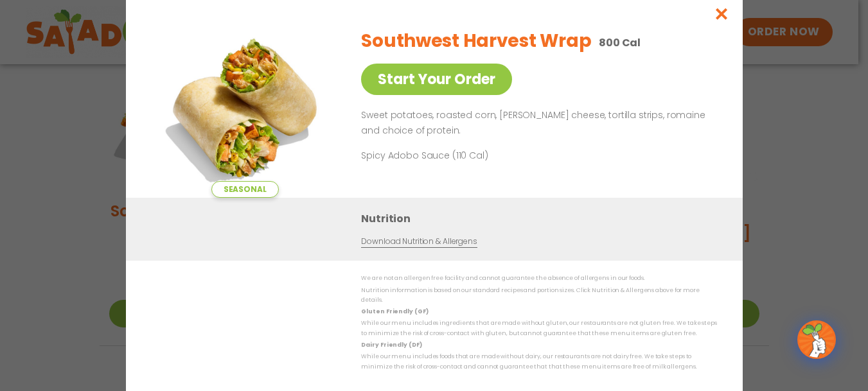  Describe the element at coordinates (244, 190) in the screenshot. I see `span: Seasonal` at that location.